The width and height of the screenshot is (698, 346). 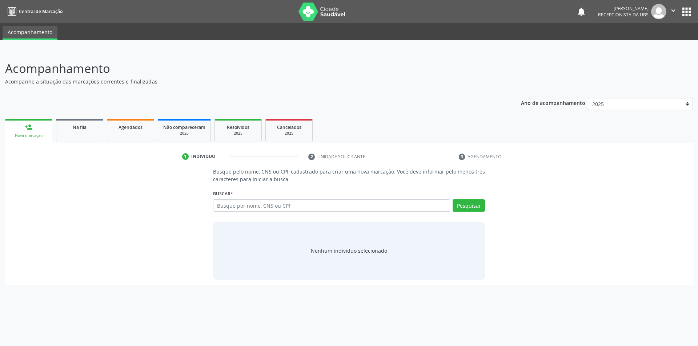 What do you see at coordinates (553, 102) in the screenshot?
I see `p: Ano de acompanhamento` at bounding box center [553, 102].